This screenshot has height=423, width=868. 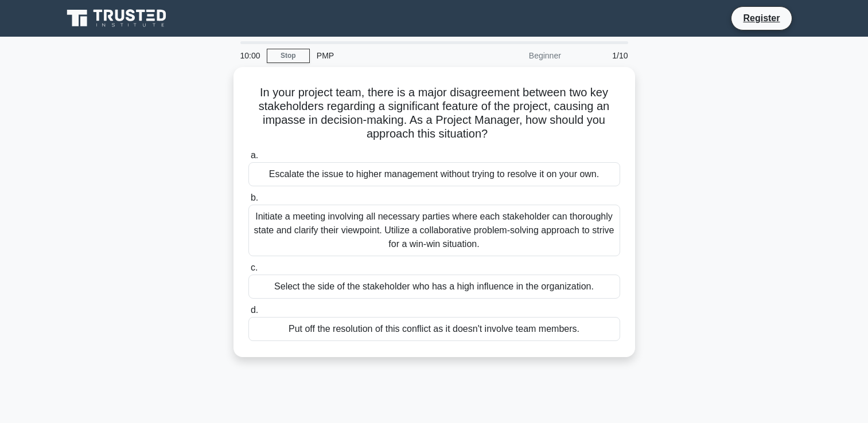 I want to click on div: 1/10, so click(x=601, y=55).